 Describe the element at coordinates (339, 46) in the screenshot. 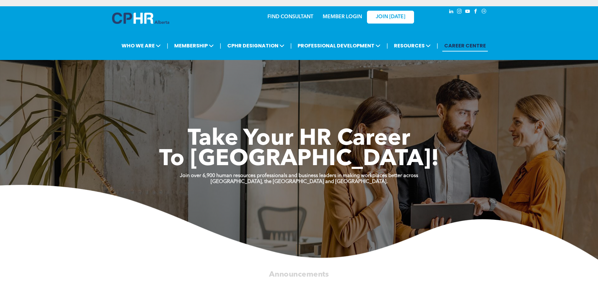

I see `span: PROFESSIONAL DEVELOPMENT` at that location.